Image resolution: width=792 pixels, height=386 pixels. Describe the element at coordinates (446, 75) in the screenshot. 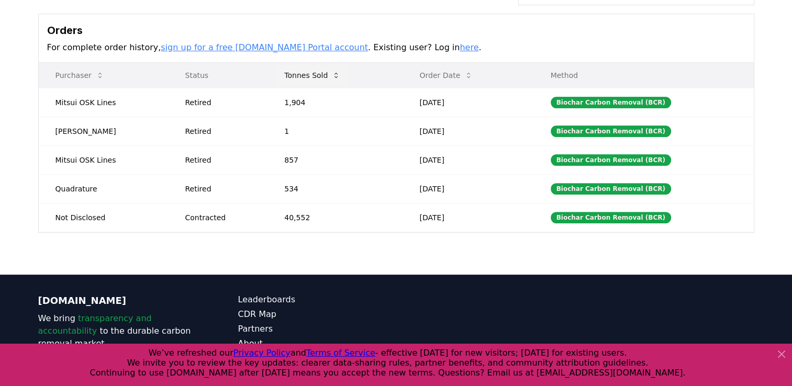

I see `button: Order Date` at that location.